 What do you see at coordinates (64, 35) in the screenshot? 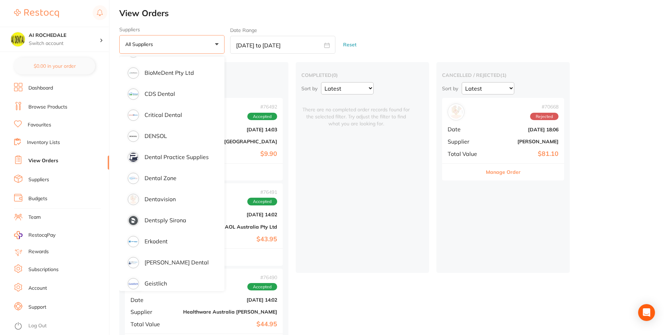
I see `h4: AI ROCHEDALE` at bounding box center [64, 35].